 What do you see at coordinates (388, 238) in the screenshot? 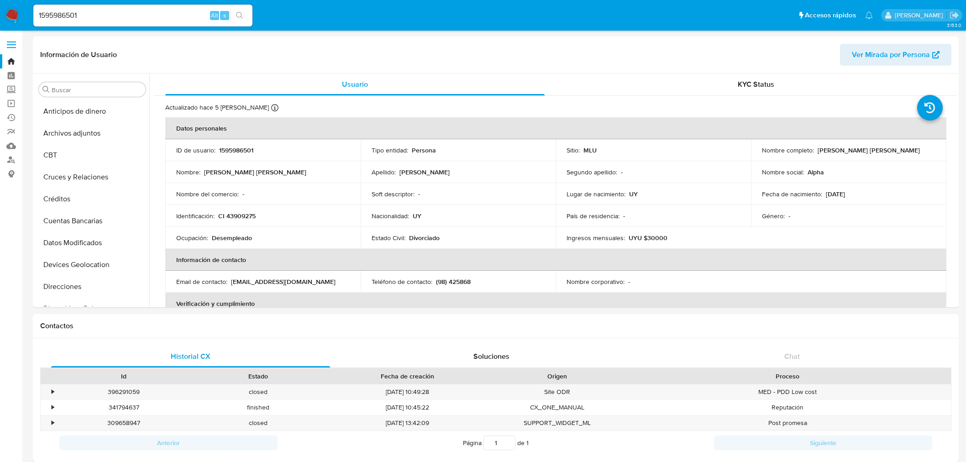
I see `p: Estado Civil :` at bounding box center [388, 238].